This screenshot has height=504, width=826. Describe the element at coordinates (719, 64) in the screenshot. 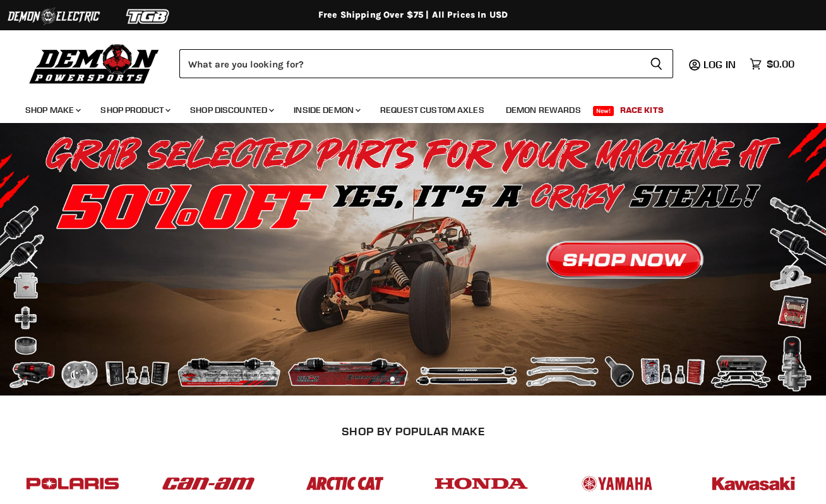

I see `span: Log in` at that location.